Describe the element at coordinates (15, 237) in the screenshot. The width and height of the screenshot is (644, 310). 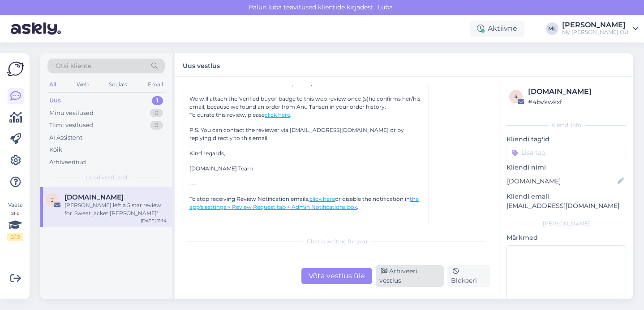
I see `div: 2 / 3` at that location.